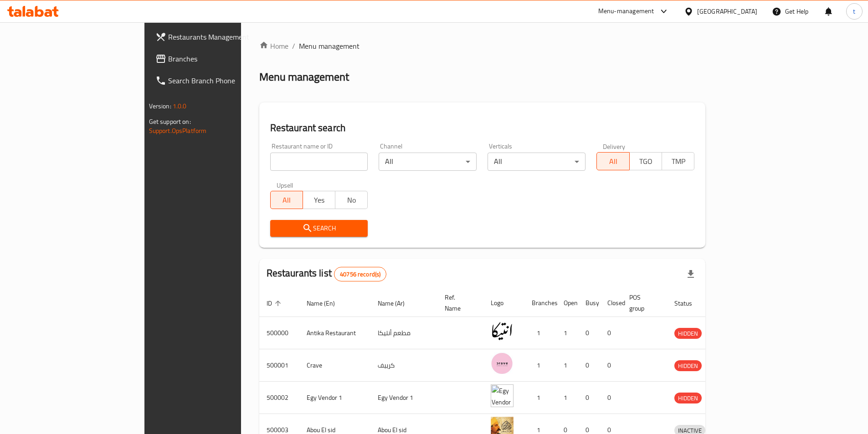 The width and height of the screenshot is (868, 434). Describe the element at coordinates (319, 200) in the screenshot. I see `button: Yes` at that location.